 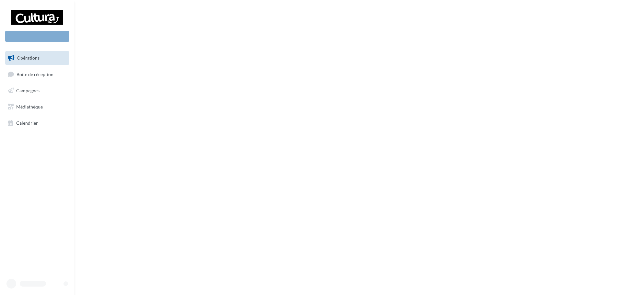 I want to click on span: Campagnes, so click(x=28, y=90).